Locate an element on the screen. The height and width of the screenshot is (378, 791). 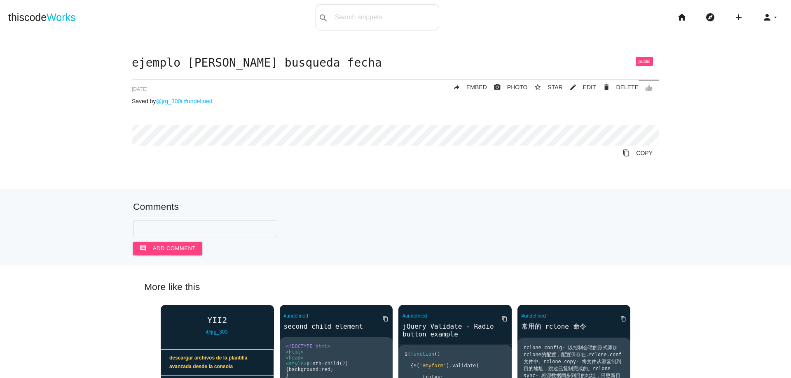
a: YII2 is located at coordinates (217, 320).